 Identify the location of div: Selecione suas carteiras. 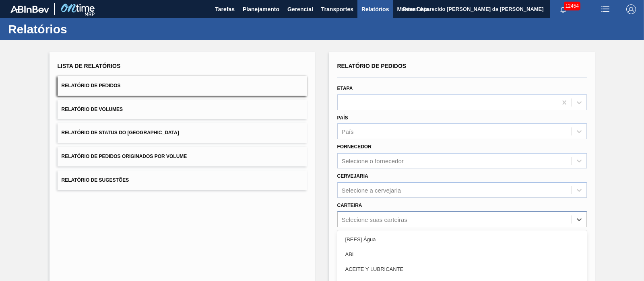
(374, 219).